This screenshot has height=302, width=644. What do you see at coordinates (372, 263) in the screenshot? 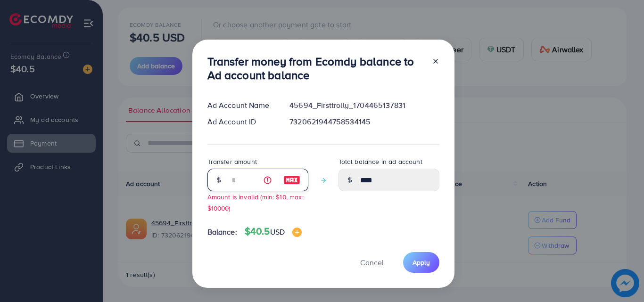
I see `span: Cancel` at bounding box center [372, 263].